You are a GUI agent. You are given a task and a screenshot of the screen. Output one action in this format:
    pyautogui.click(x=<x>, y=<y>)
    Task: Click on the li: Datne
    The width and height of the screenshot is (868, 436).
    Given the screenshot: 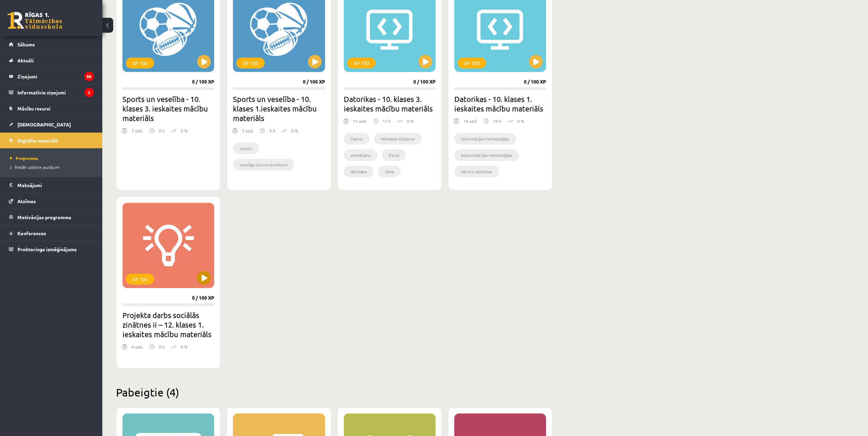 What is the action you would take?
    pyautogui.click(x=357, y=139)
    